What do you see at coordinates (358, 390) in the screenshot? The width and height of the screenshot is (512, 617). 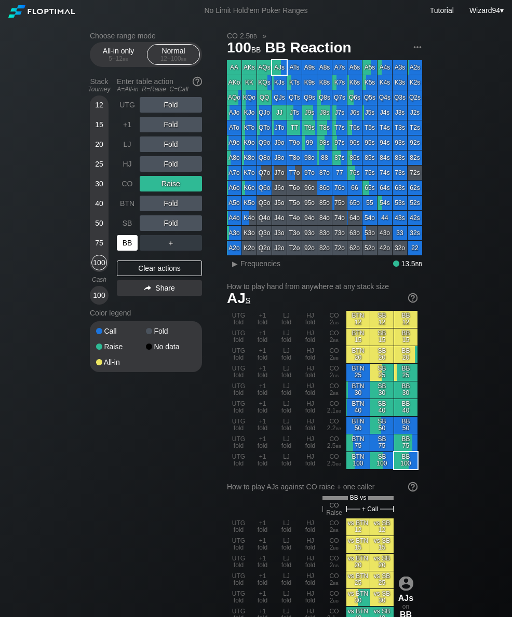 I see `div: BTN 30` at bounding box center [358, 390].